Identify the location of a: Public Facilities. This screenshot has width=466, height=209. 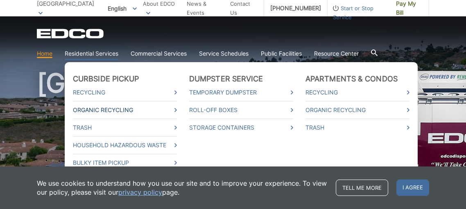
(281, 54).